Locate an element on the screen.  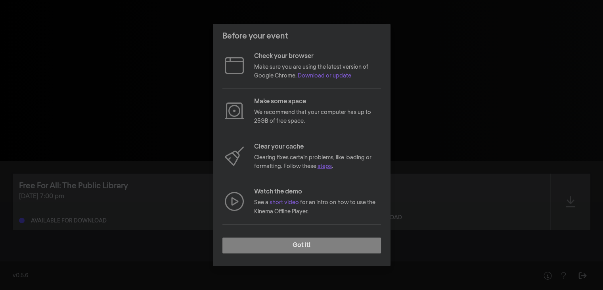
p: Make some space is located at coordinates (318, 102).